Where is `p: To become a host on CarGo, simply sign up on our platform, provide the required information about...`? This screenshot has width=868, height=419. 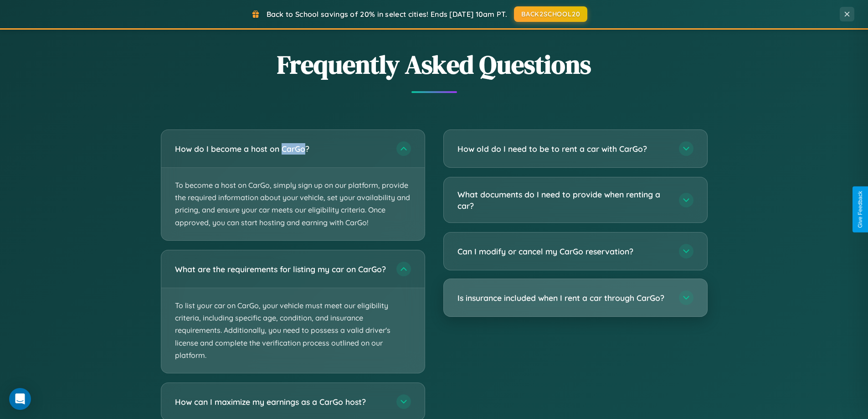 p: To become a host on CarGo, simply sign up on our platform, provide the required information about... is located at coordinates (293, 204).